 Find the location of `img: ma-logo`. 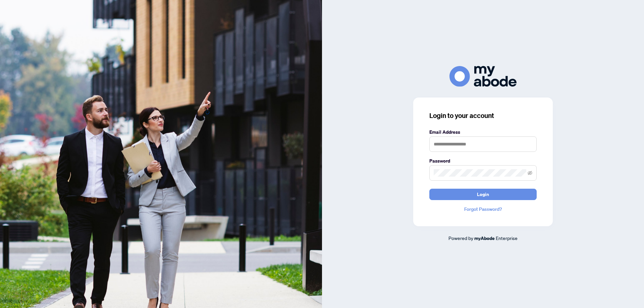

img: ma-logo is located at coordinates (483, 76).